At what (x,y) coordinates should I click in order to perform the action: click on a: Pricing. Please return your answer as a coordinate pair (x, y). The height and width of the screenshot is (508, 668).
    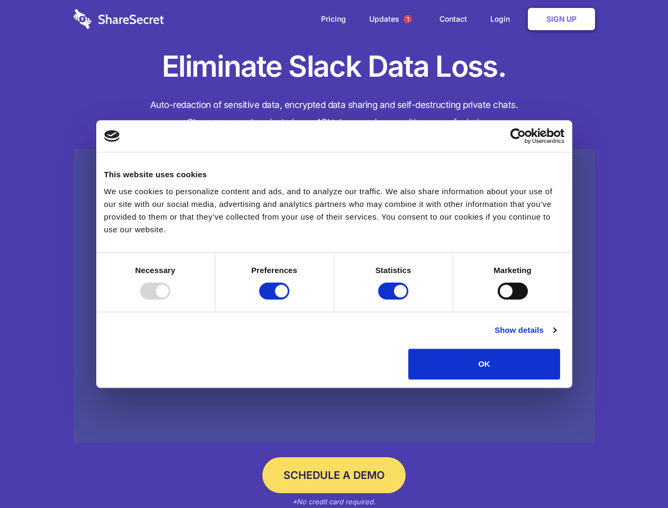
    Looking at the image, I should click on (333, 19).